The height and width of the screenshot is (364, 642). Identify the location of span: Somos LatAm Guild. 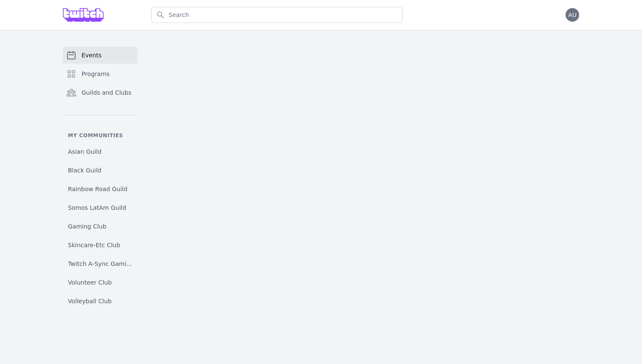
(97, 207).